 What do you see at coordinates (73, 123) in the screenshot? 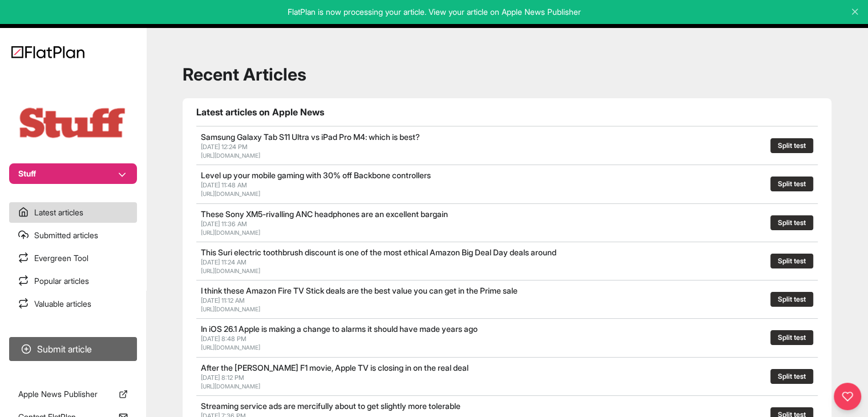
I see `img: Publication Logo` at bounding box center [73, 123].